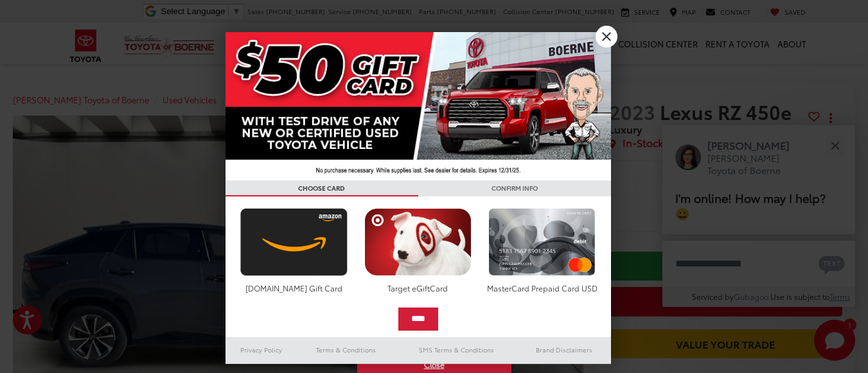 The height and width of the screenshot is (373, 868). Describe the element at coordinates (456, 350) in the screenshot. I see `a: SMS Terms & Conditions` at that location.